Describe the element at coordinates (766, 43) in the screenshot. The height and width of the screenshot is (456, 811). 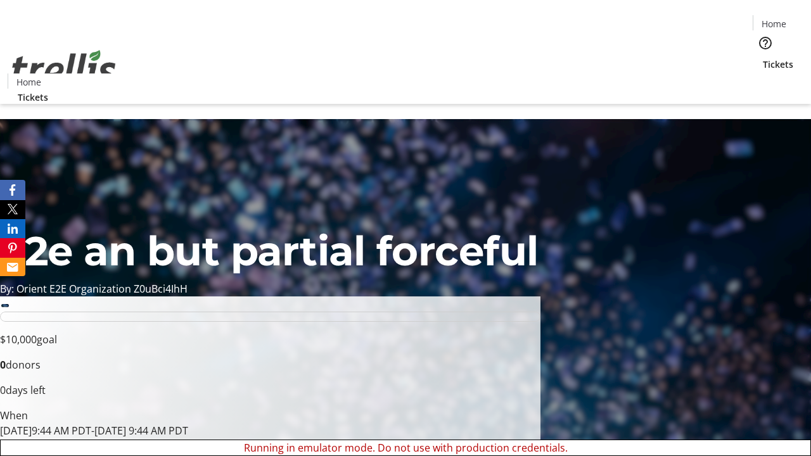
I see `button: Help` at that location.